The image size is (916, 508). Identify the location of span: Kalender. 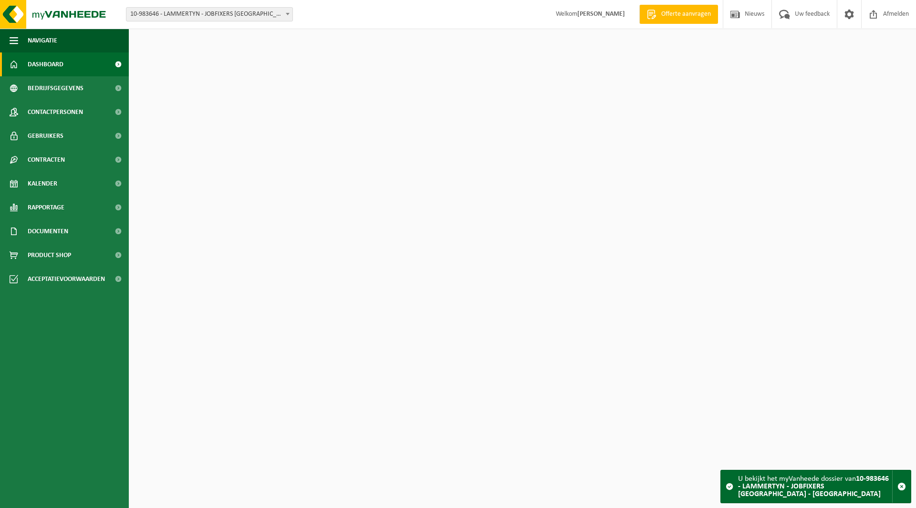
(42, 184).